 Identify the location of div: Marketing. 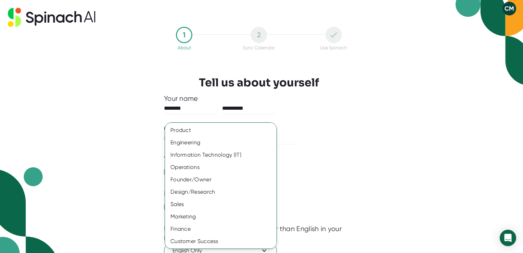
(223, 216).